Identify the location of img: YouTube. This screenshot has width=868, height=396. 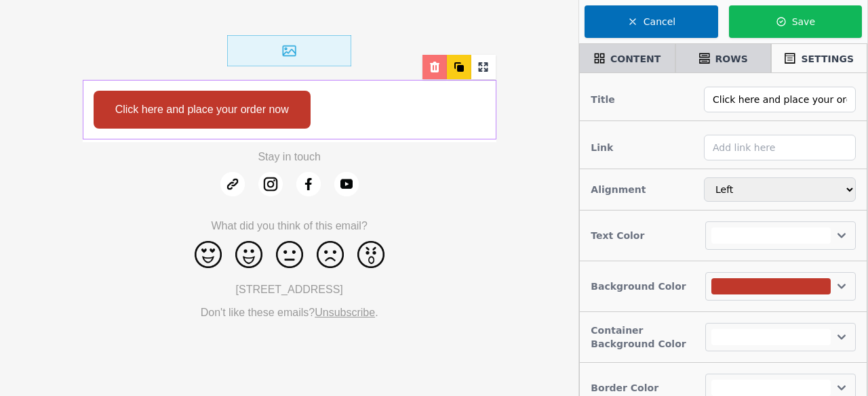
(346, 184).